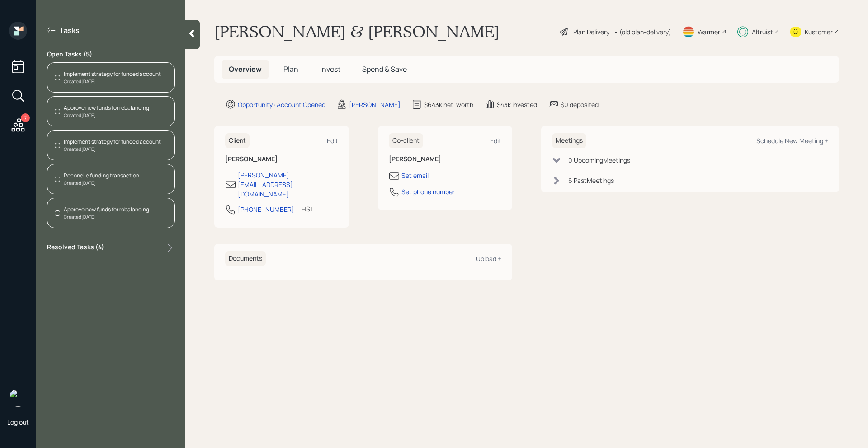  Describe the element at coordinates (111, 54) in the screenshot. I see `label: Open Tasks ( 5 )` at that location.